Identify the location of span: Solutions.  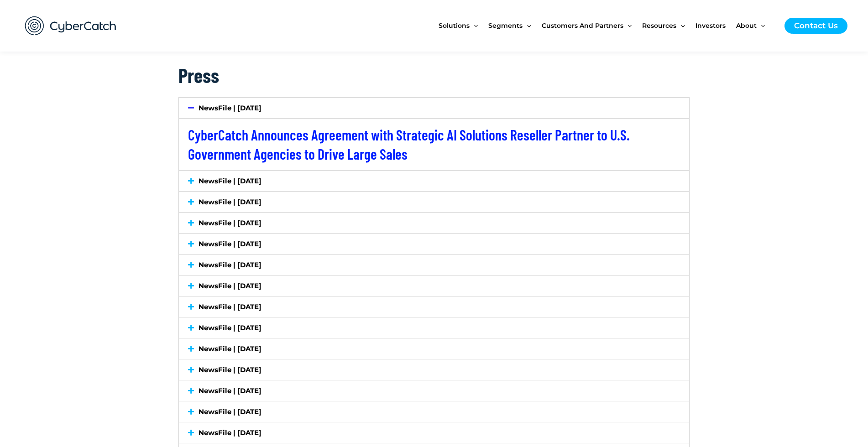
(454, 26).